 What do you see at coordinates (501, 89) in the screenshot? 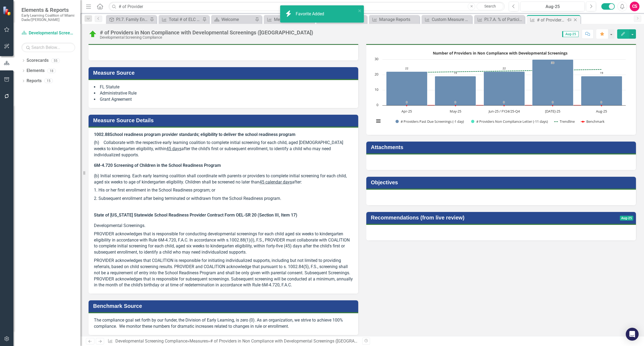
I see `div: Number of Providers in Non Compliance with Developmental Screenings. Highcharts interactive chart.` at bounding box center [501, 89].